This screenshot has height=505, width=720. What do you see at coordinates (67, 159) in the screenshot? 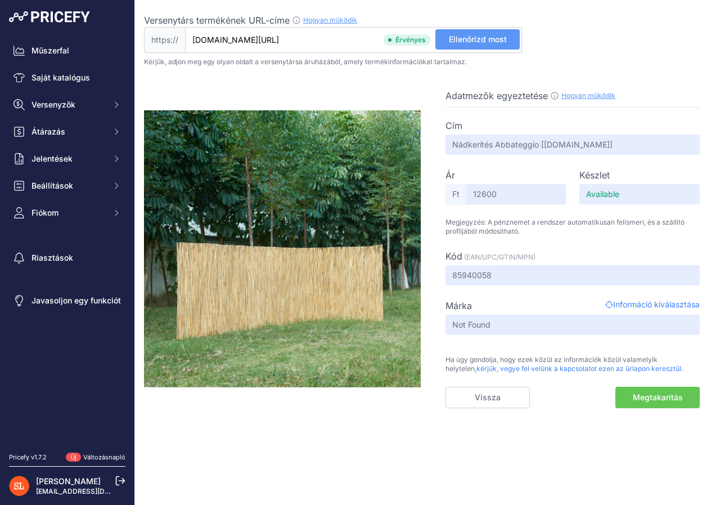
I see `button: Jelentések` at bounding box center [67, 159].